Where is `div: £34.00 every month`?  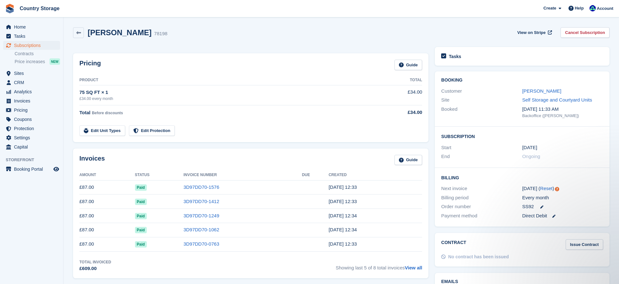
div: £34.00 every month is located at coordinates (228, 99).